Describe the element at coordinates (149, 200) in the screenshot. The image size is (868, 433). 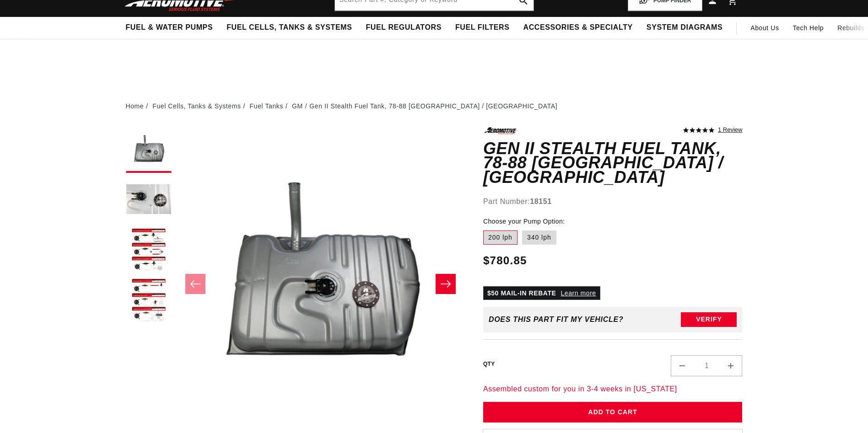
I see `button: Load image 2 in gallery view` at that location.